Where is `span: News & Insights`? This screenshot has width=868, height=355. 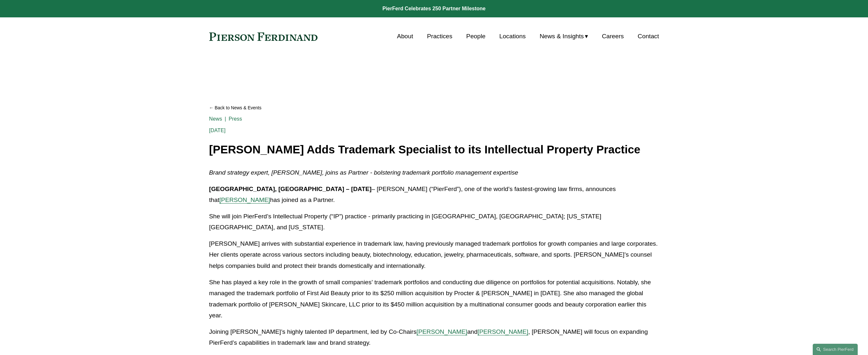 span: News & Insights is located at coordinates (562, 36).